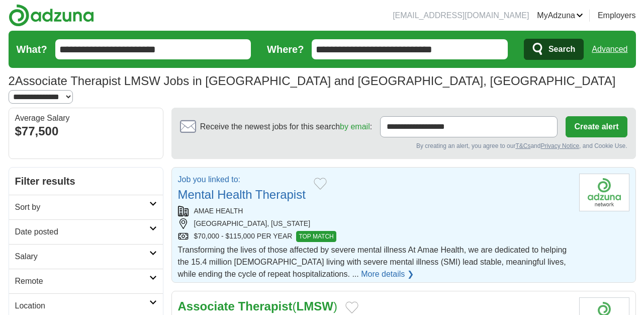 This screenshot has height=315, width=644. What do you see at coordinates (242, 180) in the screenshot?
I see `p: Job you linked to:` at bounding box center [242, 180].